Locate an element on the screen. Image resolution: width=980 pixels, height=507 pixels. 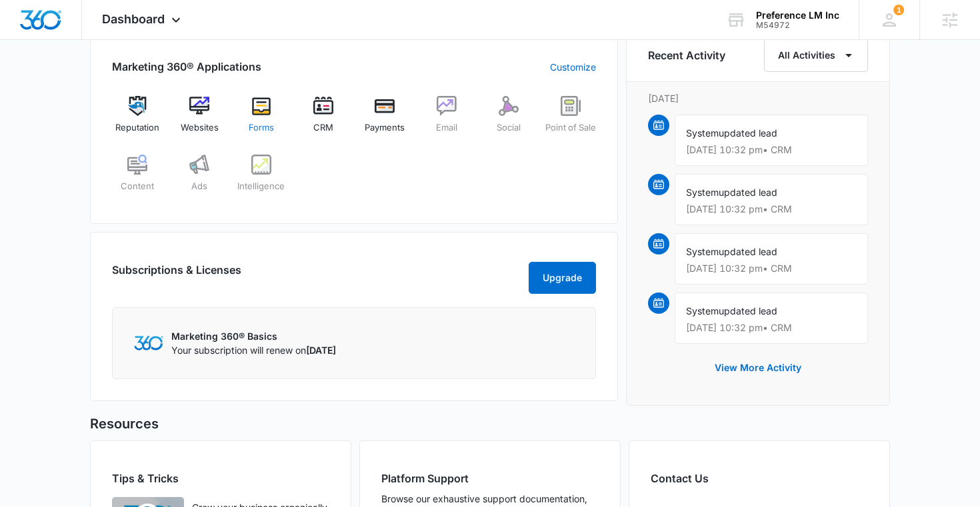
div: account name is located at coordinates (797, 15).